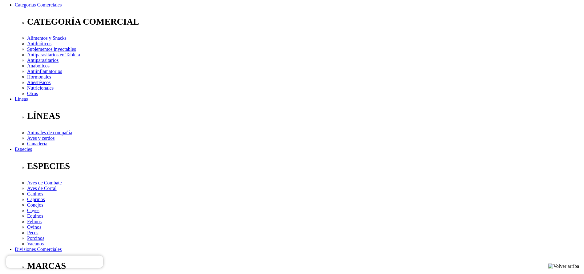  I want to click on span: Líneas, so click(21, 99).